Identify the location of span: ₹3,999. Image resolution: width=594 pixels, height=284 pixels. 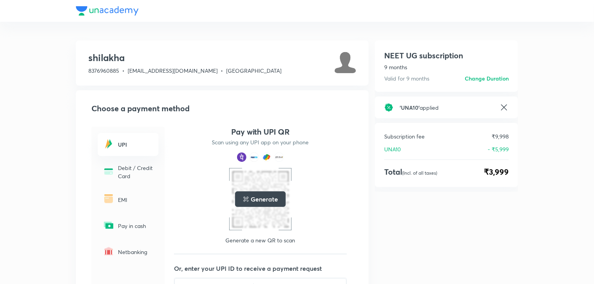
(496, 172).